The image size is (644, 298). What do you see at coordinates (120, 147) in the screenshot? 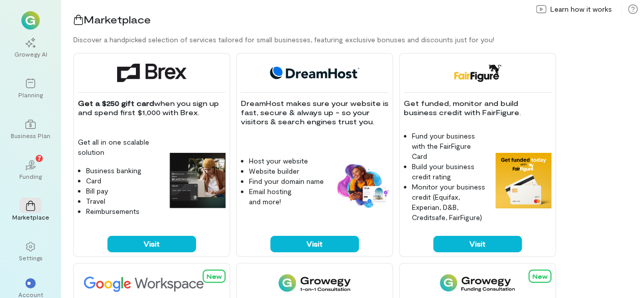
I see `p: Get all in one scalable solution` at bounding box center [120, 147].